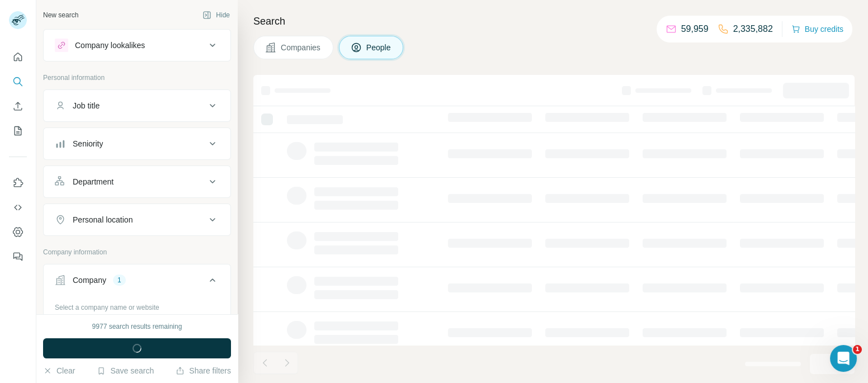 The height and width of the screenshot is (383, 868). I want to click on div: Seniority, so click(88, 144).